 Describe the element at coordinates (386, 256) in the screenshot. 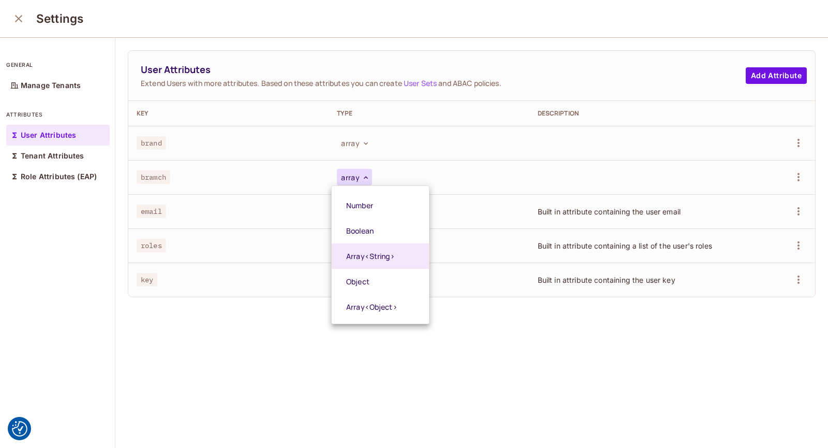

I see `span: Array<String>` at that location.